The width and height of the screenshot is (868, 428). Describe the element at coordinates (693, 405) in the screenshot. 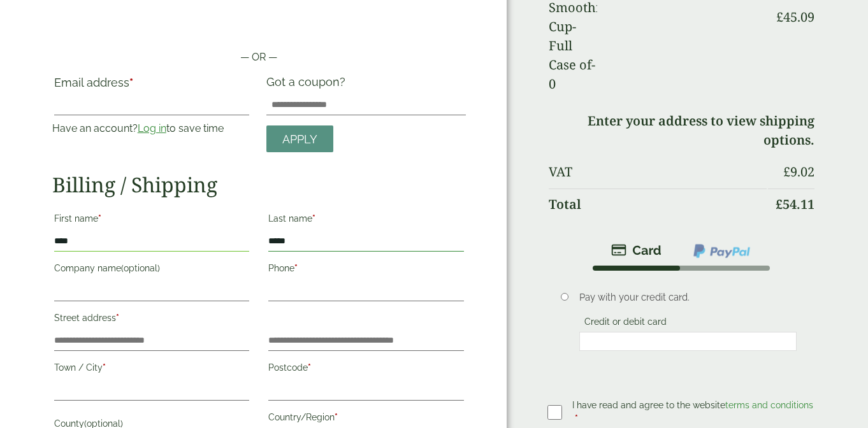

I see `span: I have read and agree to the website` at that location.